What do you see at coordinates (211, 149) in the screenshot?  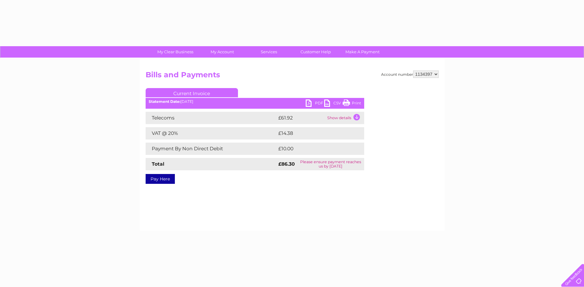 I see `td: Payment By Non Direct Debit` at bounding box center [211, 149].